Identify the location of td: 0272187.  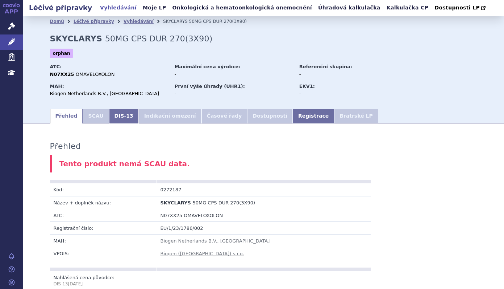
(210, 189).